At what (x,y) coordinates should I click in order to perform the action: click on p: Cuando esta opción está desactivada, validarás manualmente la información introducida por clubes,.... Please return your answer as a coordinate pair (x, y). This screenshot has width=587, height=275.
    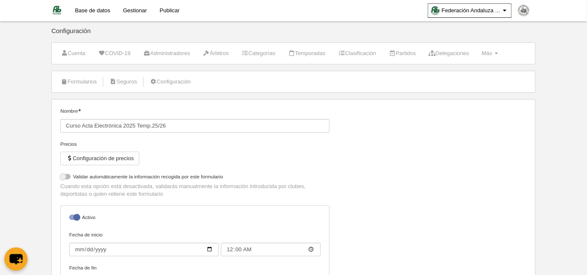
    Looking at the image, I should click on (195, 191).